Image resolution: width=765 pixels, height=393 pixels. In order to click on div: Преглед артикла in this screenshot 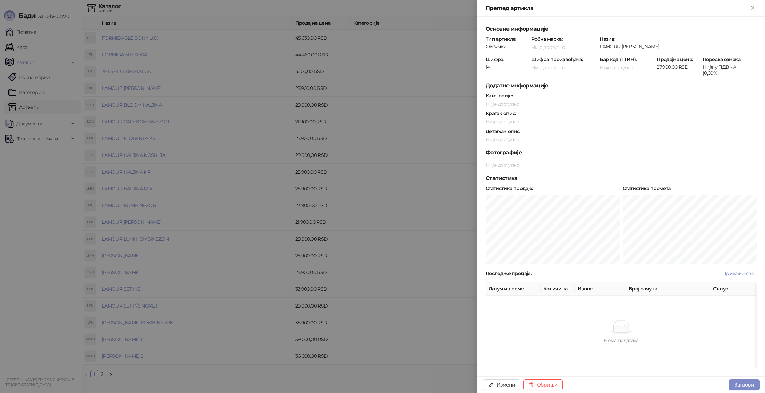, I will do `click(617, 8)`.